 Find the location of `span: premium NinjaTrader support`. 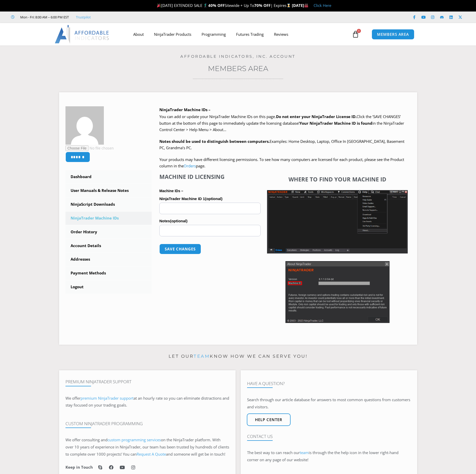

span: premium NinjaTrader support is located at coordinates (107, 398).